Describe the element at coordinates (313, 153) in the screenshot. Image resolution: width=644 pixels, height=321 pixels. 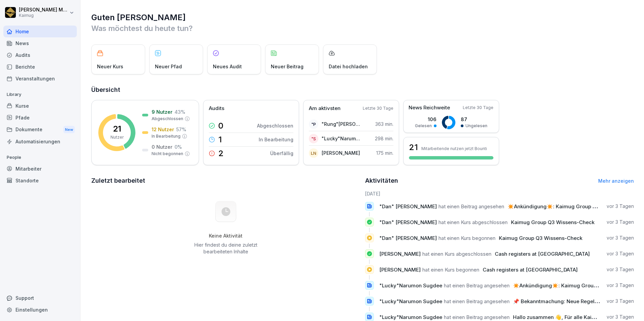
I see `div: LN` at that location.